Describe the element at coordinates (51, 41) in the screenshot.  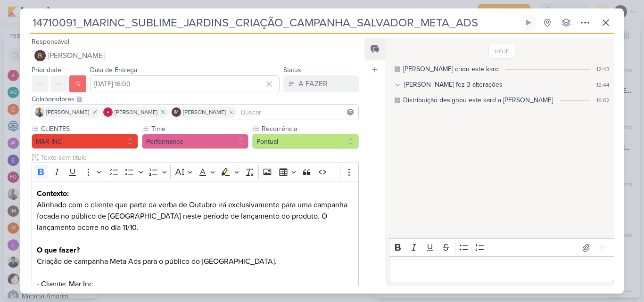
I see `label: Responsável` at that location.